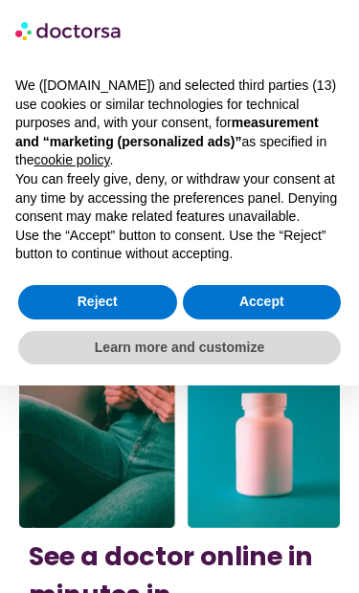 This screenshot has width=359, height=593. What do you see at coordinates (179, 245) in the screenshot?
I see `p: Use the “Accept” button to consent. Use the “Reject” button to continue without accepting.` at bounding box center [179, 245].